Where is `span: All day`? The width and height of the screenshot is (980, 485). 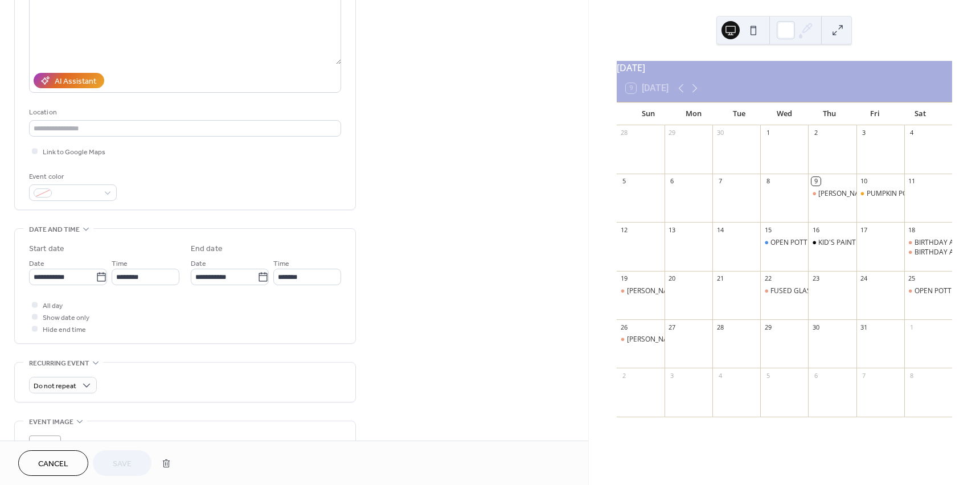
span: All day is located at coordinates (52, 306).